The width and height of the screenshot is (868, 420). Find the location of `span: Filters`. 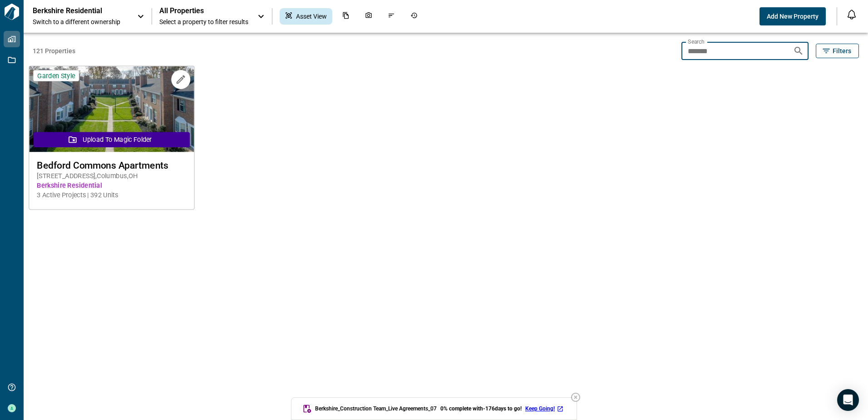

span: Filters is located at coordinates (841, 51).